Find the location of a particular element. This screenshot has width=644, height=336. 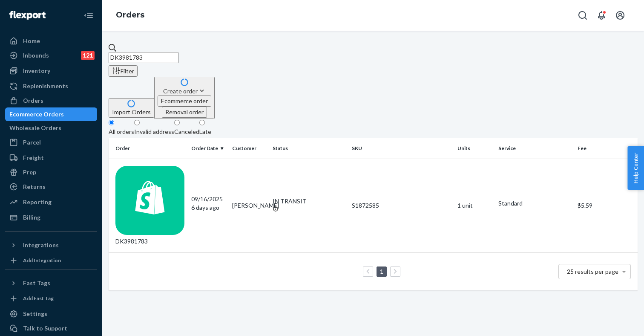

a: Replenishments is located at coordinates (51, 86).